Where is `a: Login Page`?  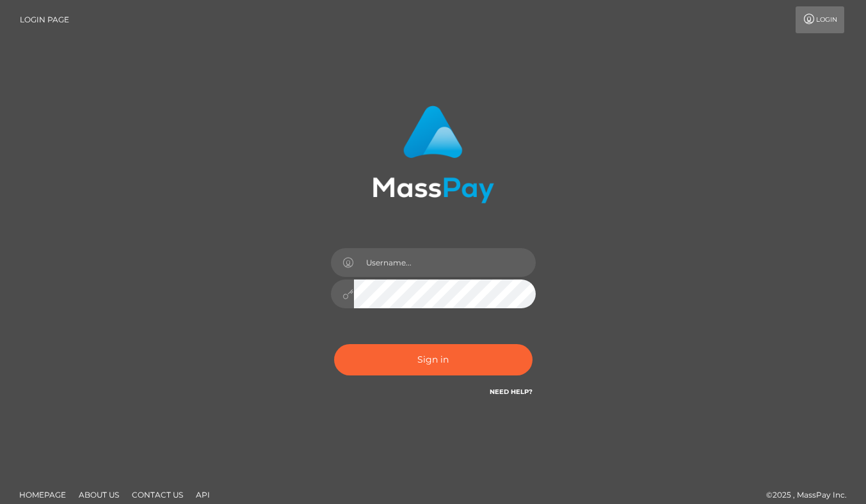
a: Login Page is located at coordinates (44, 20).